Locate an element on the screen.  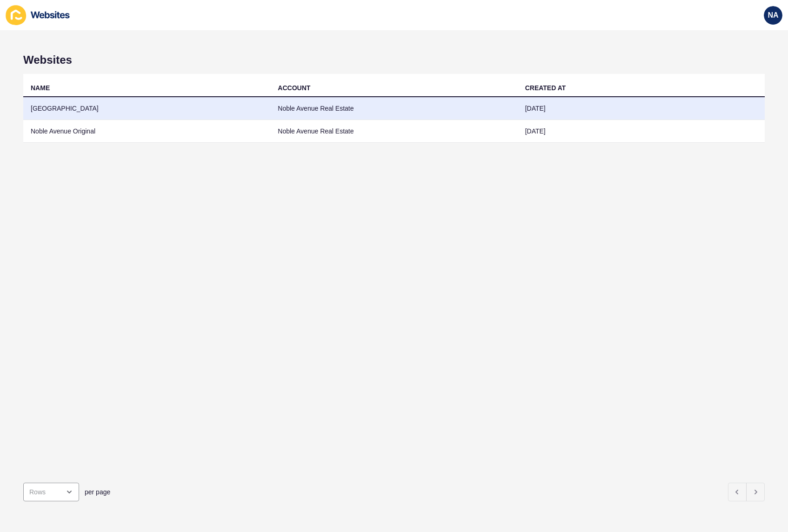
div: NAME is located at coordinates (40, 88).